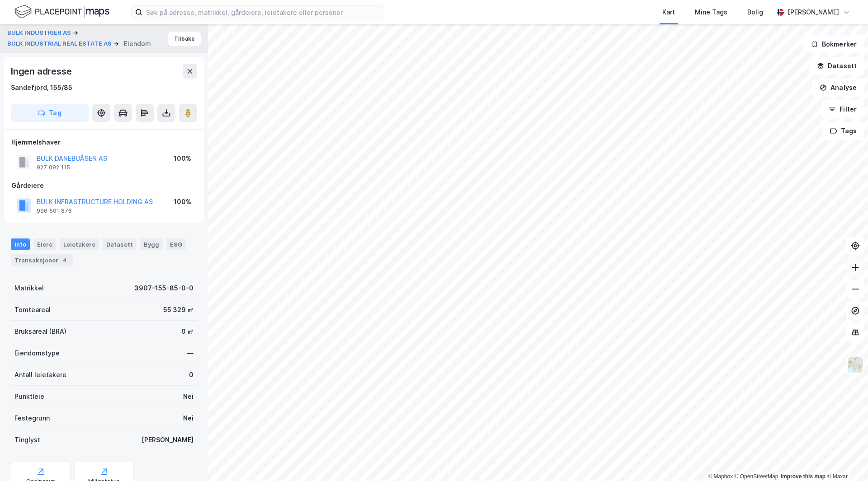  Describe the element at coordinates (710, 12) in the screenshot. I see `div: Mine Tags` at that location.